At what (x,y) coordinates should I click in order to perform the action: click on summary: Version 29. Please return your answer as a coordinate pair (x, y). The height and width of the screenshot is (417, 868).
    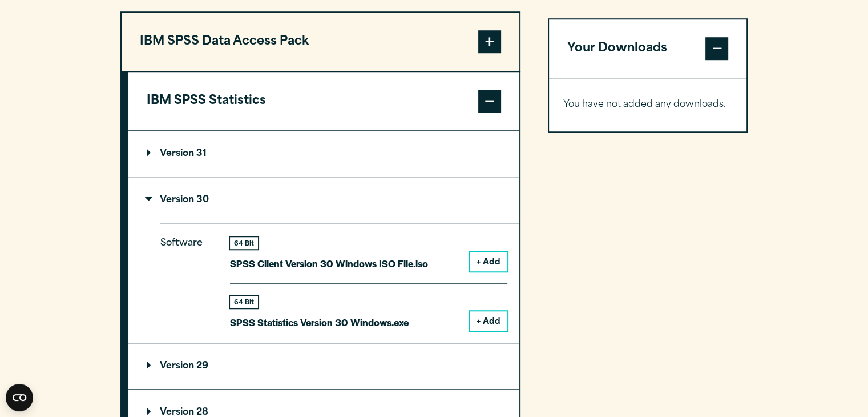
    Looking at the image, I should click on (323, 366).